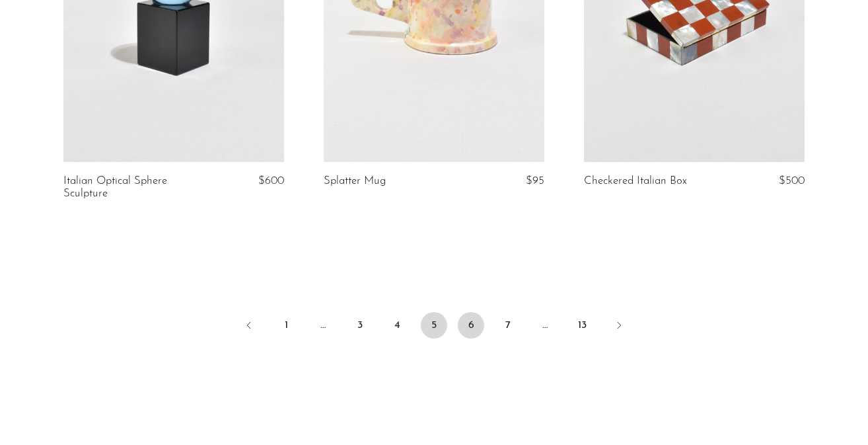  What do you see at coordinates (397, 325) in the screenshot?
I see `a: 4` at bounding box center [397, 325].